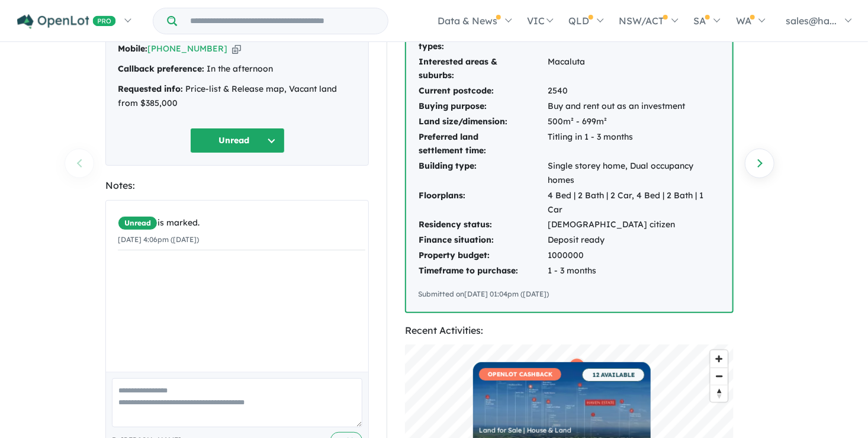 The image size is (868, 438). Describe the element at coordinates (719, 359) in the screenshot. I see `span: Zoom in` at that location.